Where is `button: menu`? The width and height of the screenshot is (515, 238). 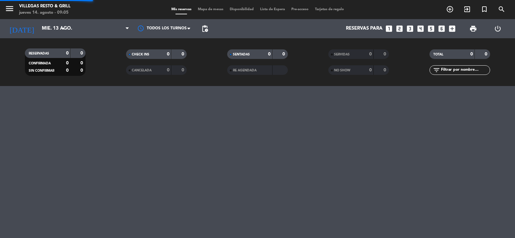 button: menu is located at coordinates (10, 10).